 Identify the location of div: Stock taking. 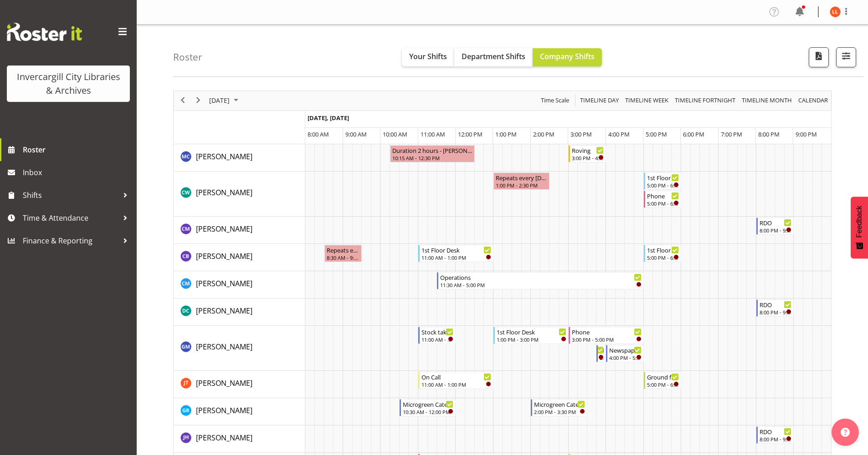
(437, 332).